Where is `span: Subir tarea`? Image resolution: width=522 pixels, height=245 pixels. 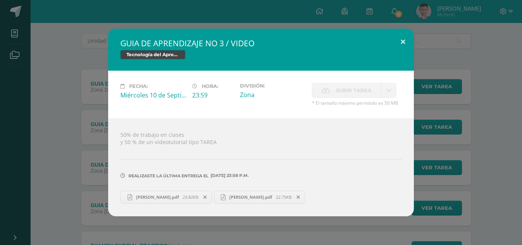
span: Subir tarea is located at coordinates (354, 90).